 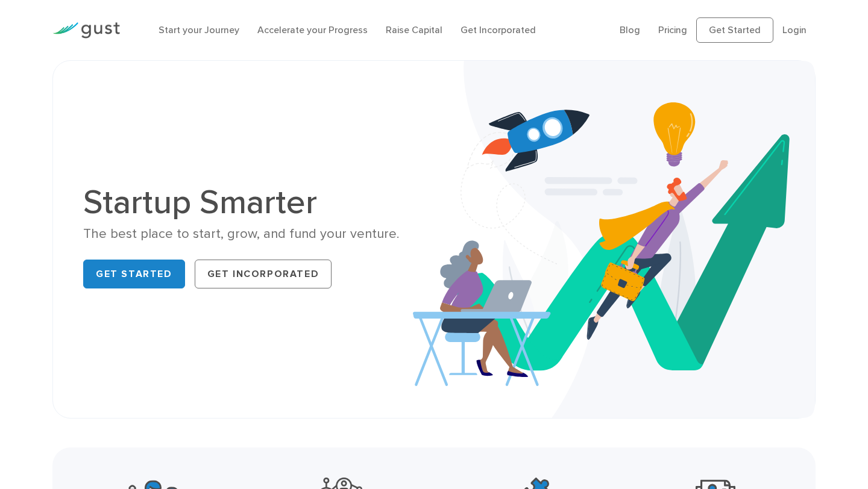 What do you see at coordinates (199, 30) in the screenshot?
I see `a: Start your Journey` at bounding box center [199, 30].